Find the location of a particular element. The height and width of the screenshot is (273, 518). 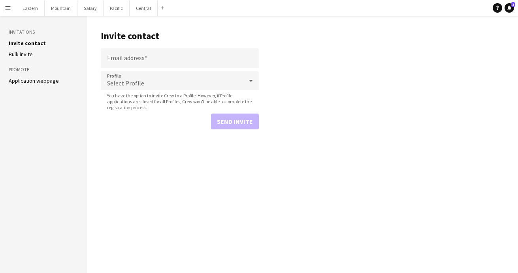

button: Eastern is located at coordinates (30, 8).